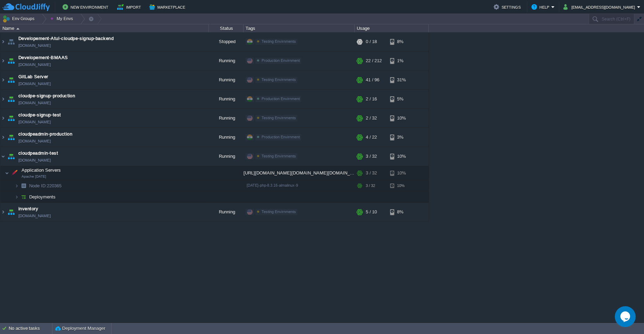 The width and height of the screenshot is (644, 334). What do you see at coordinates (226, 28) in the screenshot?
I see `div: Status` at bounding box center [226, 28].